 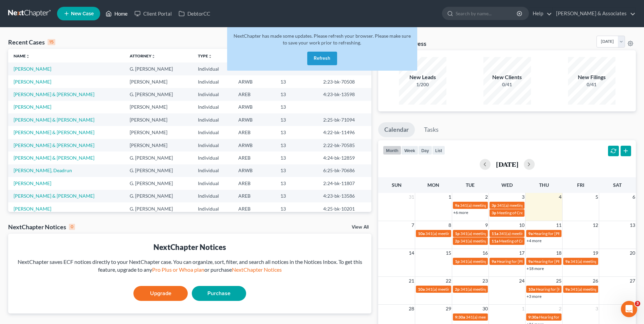 What do you see at coordinates (486, 197) in the screenshot?
I see `span: 2` at bounding box center [486, 197].